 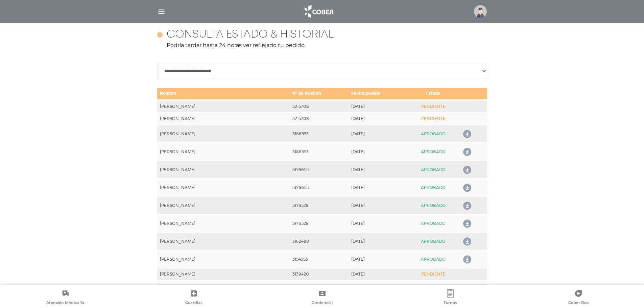 What do you see at coordinates (319, 259) in the screenshot?
I see `td: 3154353` at bounding box center [319, 259].